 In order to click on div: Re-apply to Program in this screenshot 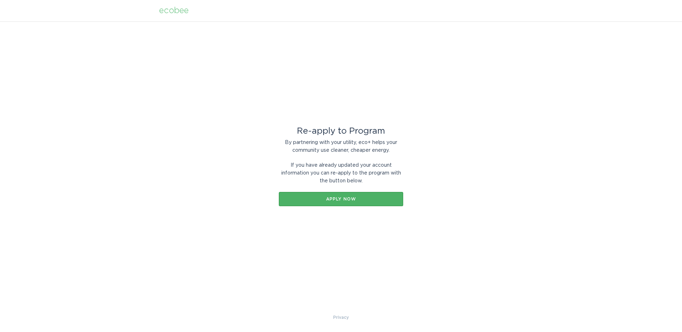, I will do `click(341, 131)`.